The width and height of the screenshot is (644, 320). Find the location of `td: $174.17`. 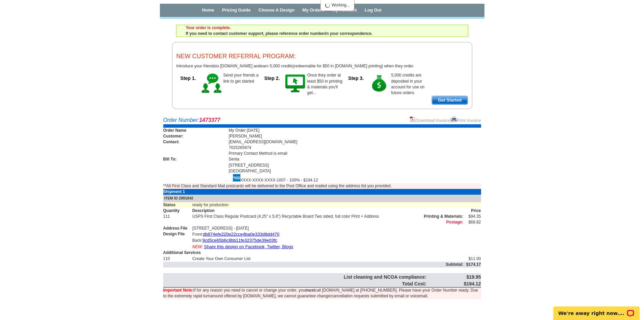

td: $174.17 is located at coordinates (472, 264).